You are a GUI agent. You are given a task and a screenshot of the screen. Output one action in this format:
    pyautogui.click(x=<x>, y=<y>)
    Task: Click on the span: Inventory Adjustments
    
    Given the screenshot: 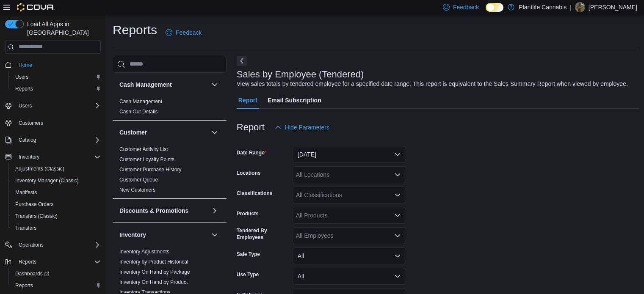 What is the action you would take?
    pyautogui.click(x=144, y=252)
    